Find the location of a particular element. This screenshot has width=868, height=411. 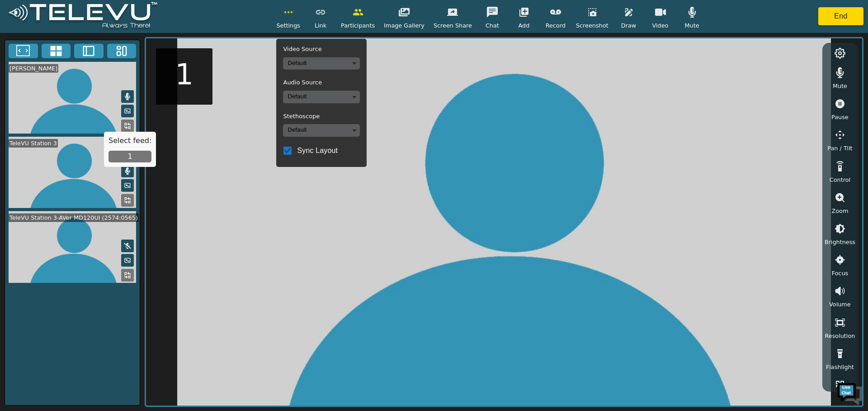

span: We're online! is located at coordinates (89, 159).